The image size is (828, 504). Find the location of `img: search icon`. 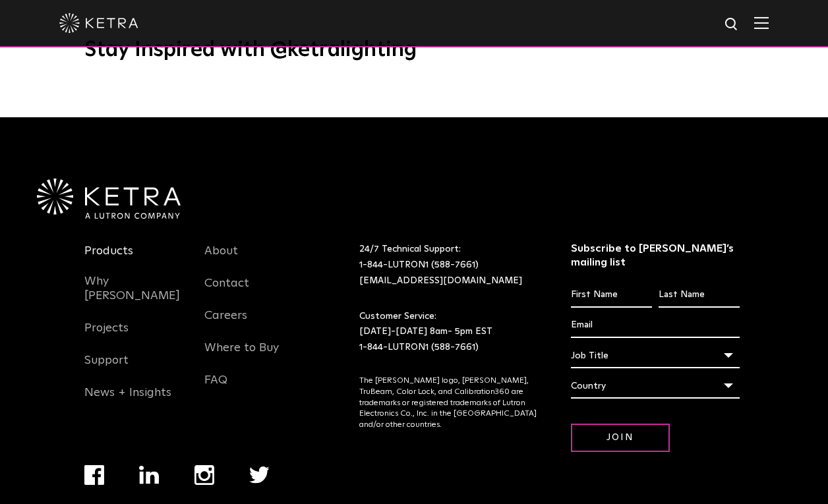

img: search icon is located at coordinates (732, 25).